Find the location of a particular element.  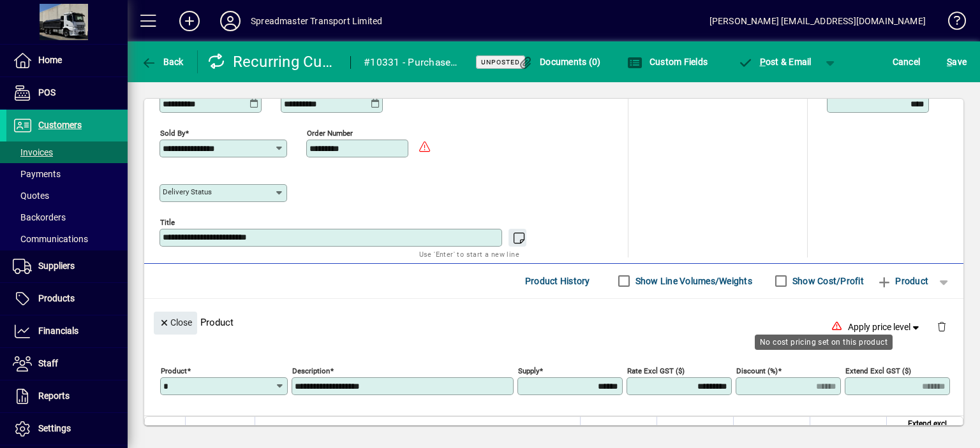

span: Documents (0) is located at coordinates (560, 62).